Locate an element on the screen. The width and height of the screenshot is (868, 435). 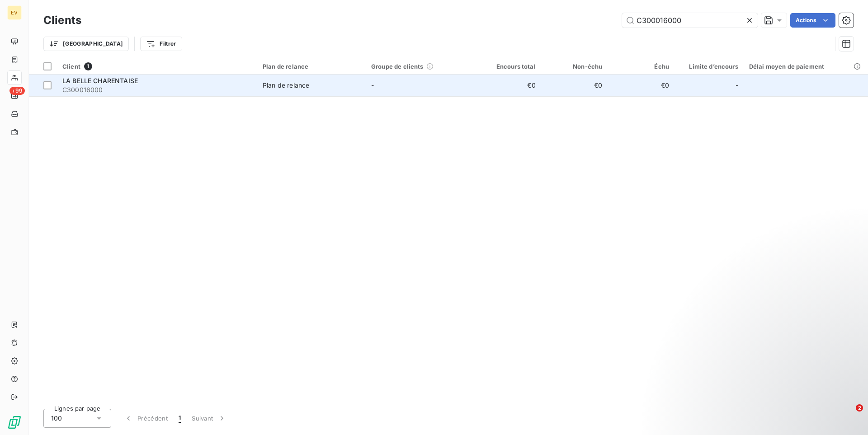
h3: Clients is located at coordinates (62, 20).